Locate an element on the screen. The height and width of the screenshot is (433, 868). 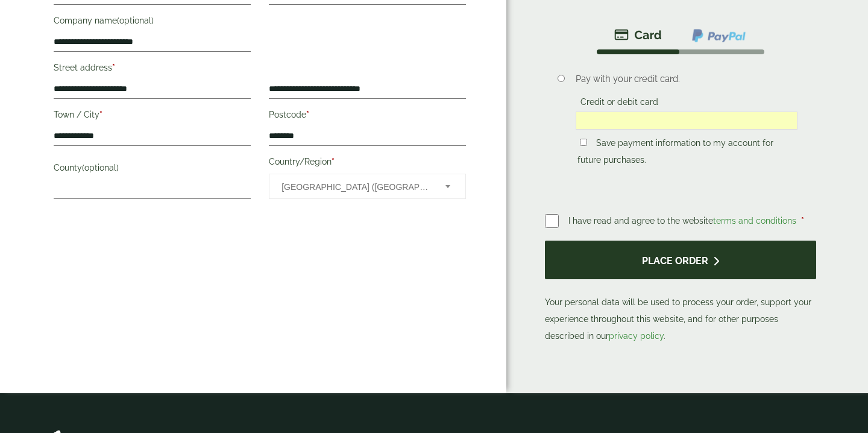
label: Country/Region is located at coordinates (367, 164).